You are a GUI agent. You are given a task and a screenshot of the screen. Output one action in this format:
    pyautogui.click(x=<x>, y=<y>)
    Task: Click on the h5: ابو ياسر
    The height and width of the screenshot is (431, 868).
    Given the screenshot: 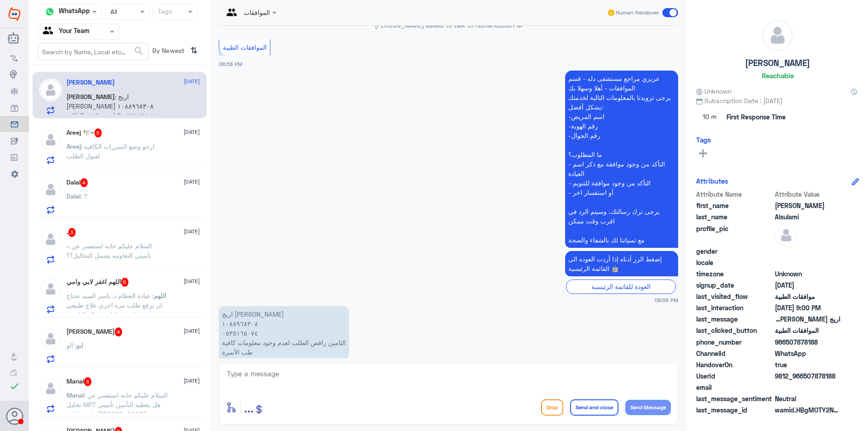 What is the action you would take?
    pyautogui.click(x=94, y=332)
    